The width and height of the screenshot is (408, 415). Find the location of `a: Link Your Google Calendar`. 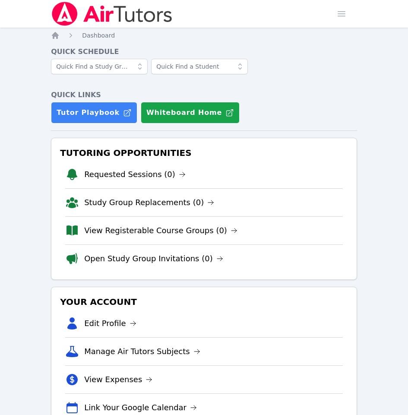

a: Link Your Google Calendar is located at coordinates (140, 407).